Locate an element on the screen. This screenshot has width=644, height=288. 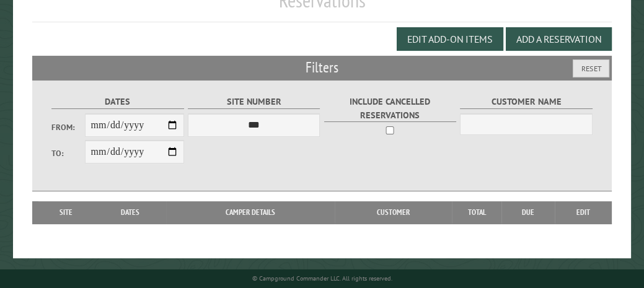
label: Dates is located at coordinates (117, 102).